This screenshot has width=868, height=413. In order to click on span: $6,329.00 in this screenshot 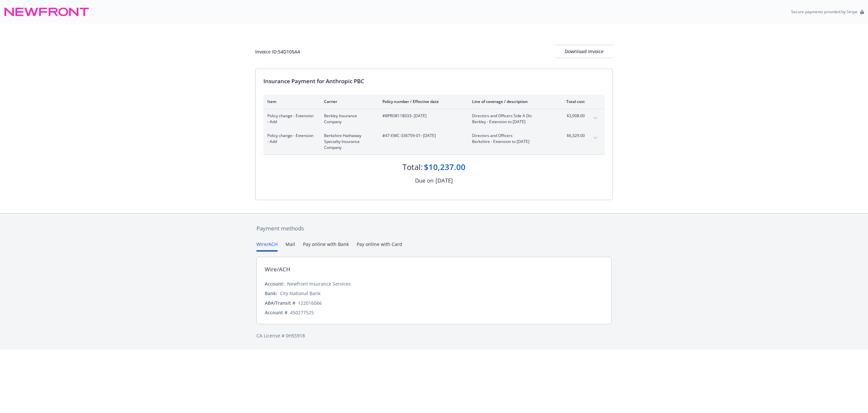, I will do `click(573, 135)`.